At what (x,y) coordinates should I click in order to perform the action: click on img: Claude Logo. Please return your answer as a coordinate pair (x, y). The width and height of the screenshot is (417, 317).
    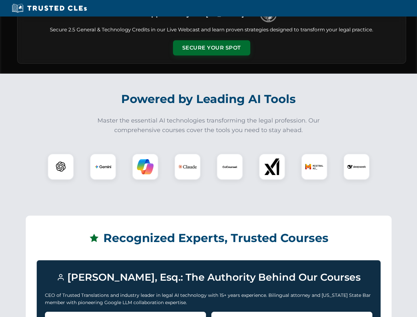
    Looking at the image, I should click on (188, 167).